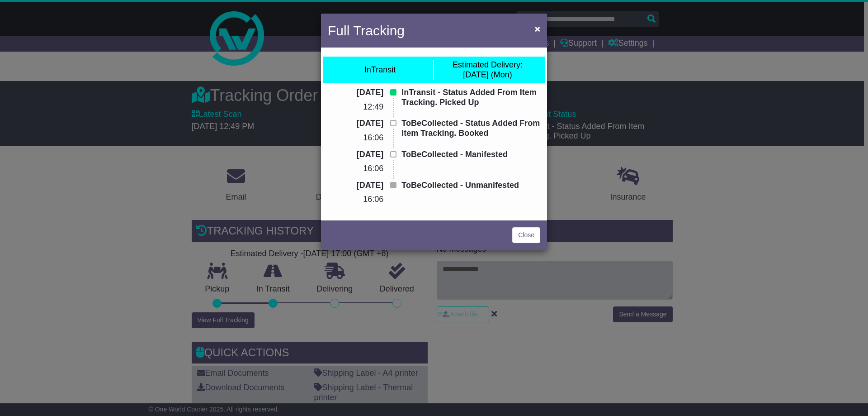 The height and width of the screenshot is (416, 868). I want to click on p: InTransit - Status Added From Item Tracking. Picked Up, so click(471, 97).